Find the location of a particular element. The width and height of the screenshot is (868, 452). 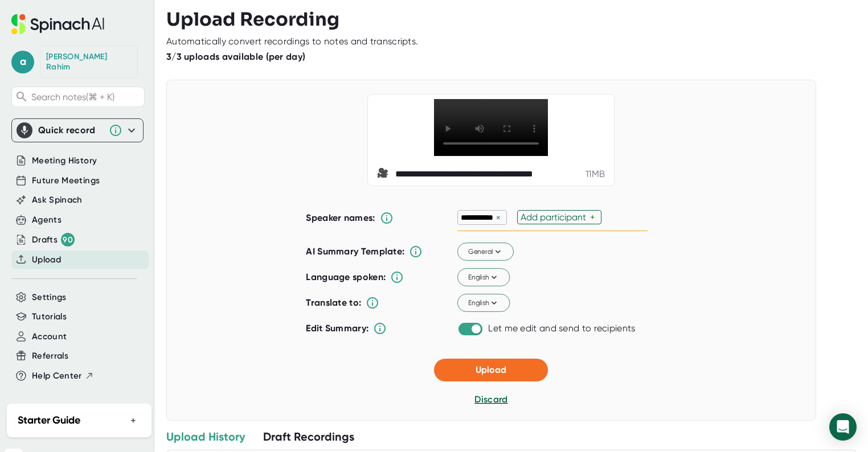

div: Let me edit and send to recipients is located at coordinates (562, 328).